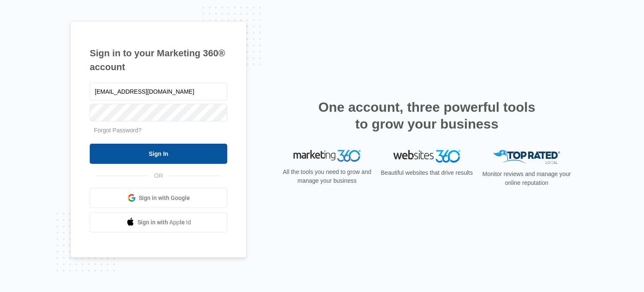  I want to click on p: Monitor reviews and manage your online reputation, so click(527, 179).